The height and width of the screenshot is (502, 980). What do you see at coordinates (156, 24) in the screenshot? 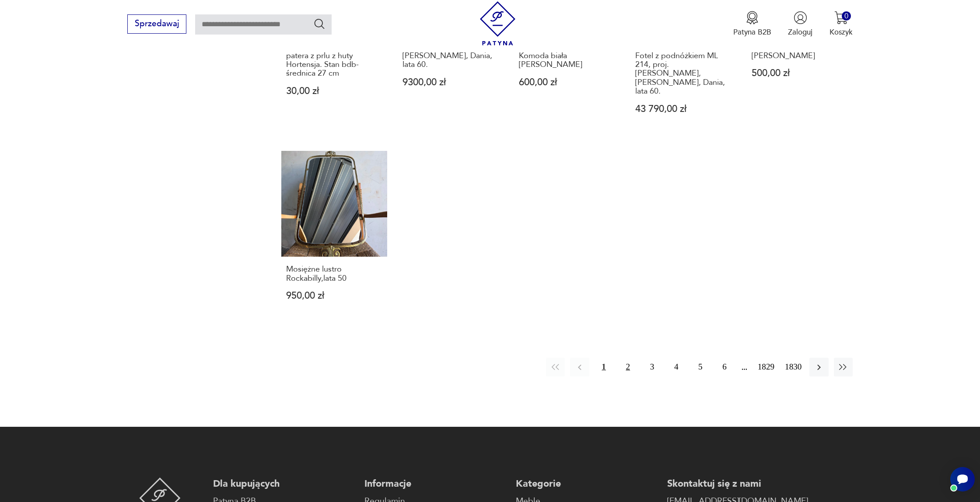
I see `a: Sprzedawaj` at bounding box center [156, 24].